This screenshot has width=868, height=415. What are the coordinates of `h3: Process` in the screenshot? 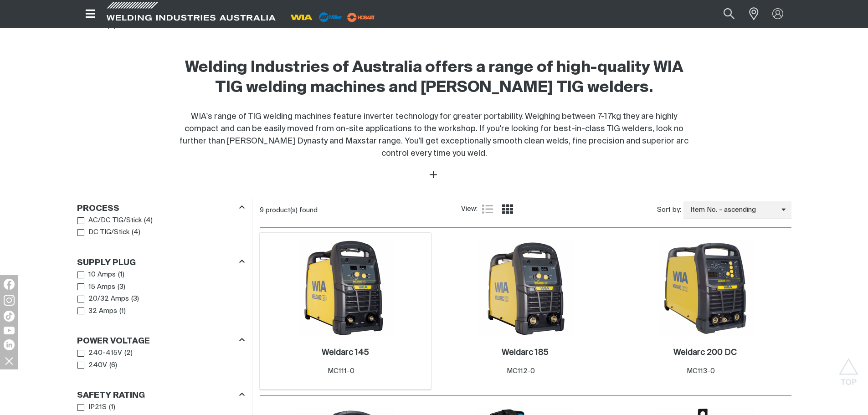 It's located at (98, 209).